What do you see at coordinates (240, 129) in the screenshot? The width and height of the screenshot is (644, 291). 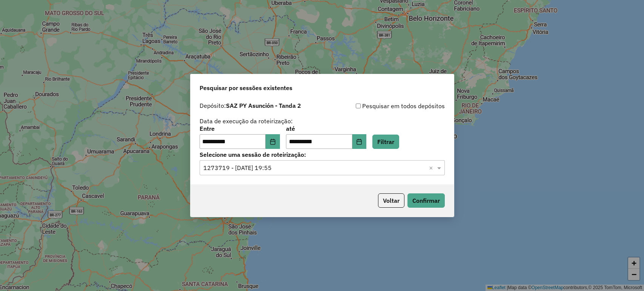 I see `label: Entre` at bounding box center [240, 129].